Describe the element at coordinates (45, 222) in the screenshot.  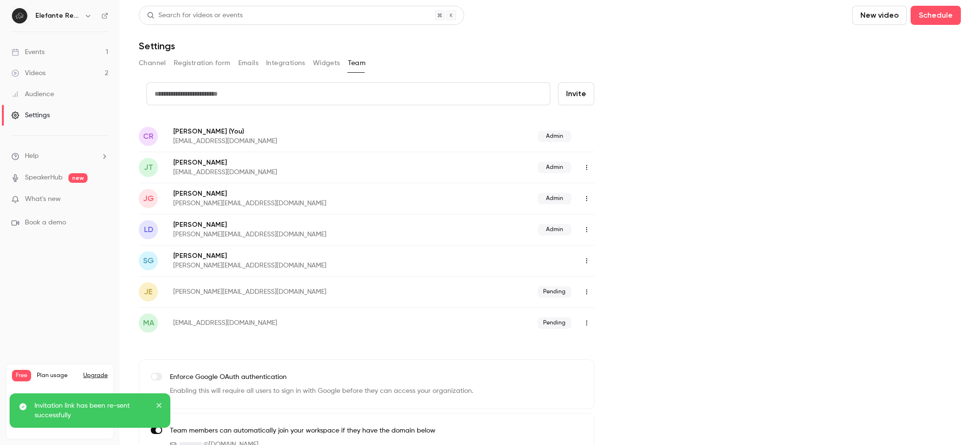
I see `span: Book a demo` at that location.